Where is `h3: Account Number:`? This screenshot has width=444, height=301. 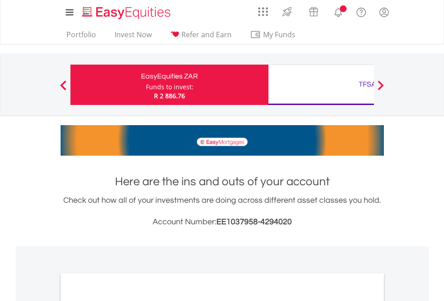 h3: Account Number: is located at coordinates (222, 222).